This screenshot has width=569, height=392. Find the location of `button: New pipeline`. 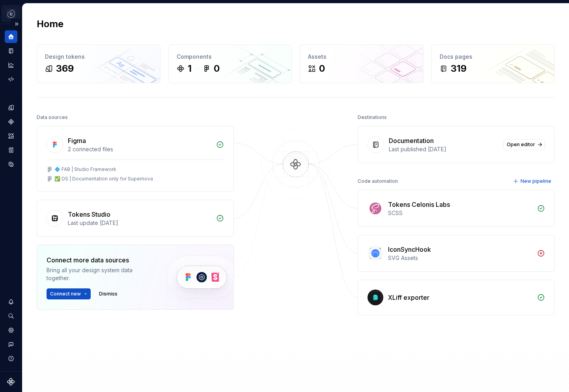

button: New pipeline is located at coordinates (533, 181).